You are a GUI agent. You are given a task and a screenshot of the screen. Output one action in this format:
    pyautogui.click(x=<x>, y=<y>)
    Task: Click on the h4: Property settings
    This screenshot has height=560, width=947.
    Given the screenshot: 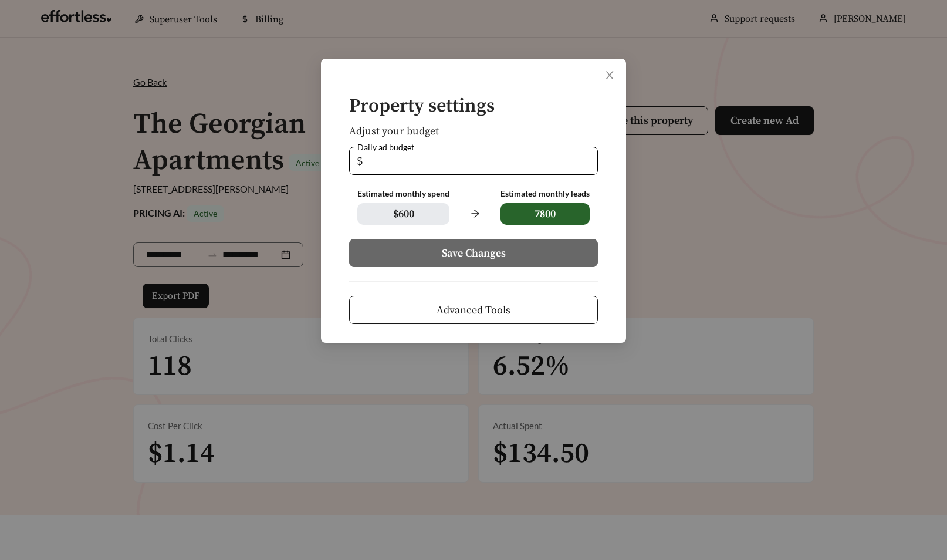 What is the action you would take?
    pyautogui.click(x=474, y=107)
    